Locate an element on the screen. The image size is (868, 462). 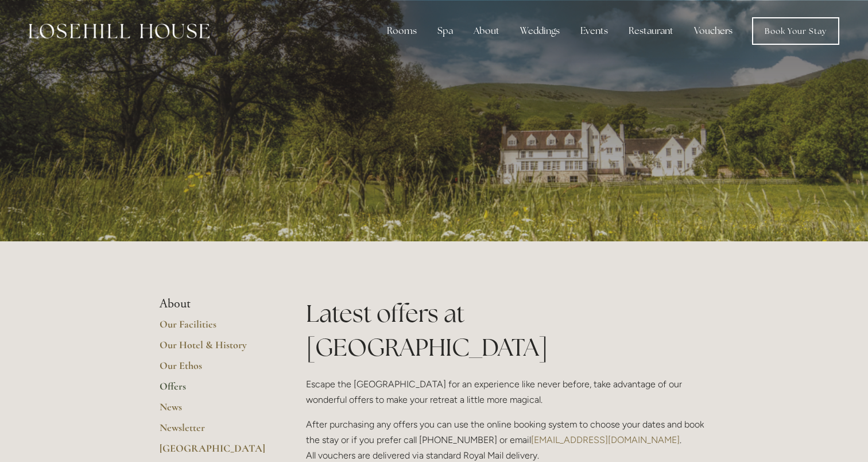
a: Our Ethos is located at coordinates (214, 369).